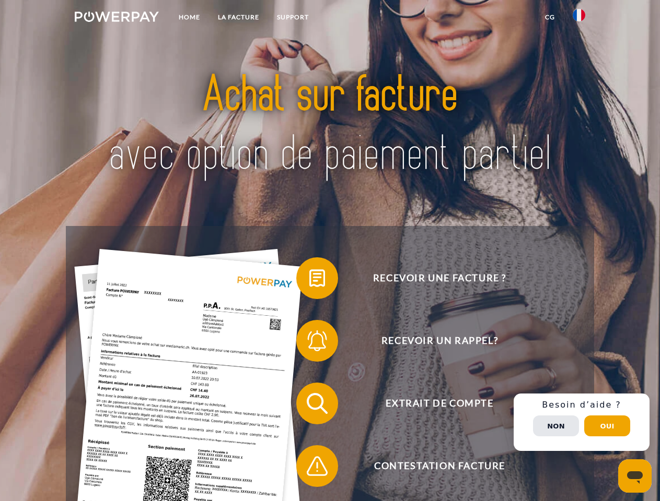 The width and height of the screenshot is (660, 501). What do you see at coordinates (556, 426) in the screenshot?
I see `button: Non` at bounding box center [556, 426].